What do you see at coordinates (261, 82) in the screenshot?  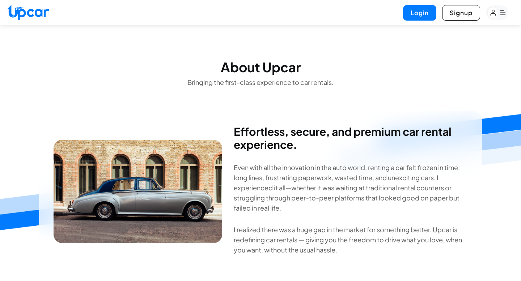 I see `p: Bringing the first-class experience to car rentals.` at bounding box center [261, 82].